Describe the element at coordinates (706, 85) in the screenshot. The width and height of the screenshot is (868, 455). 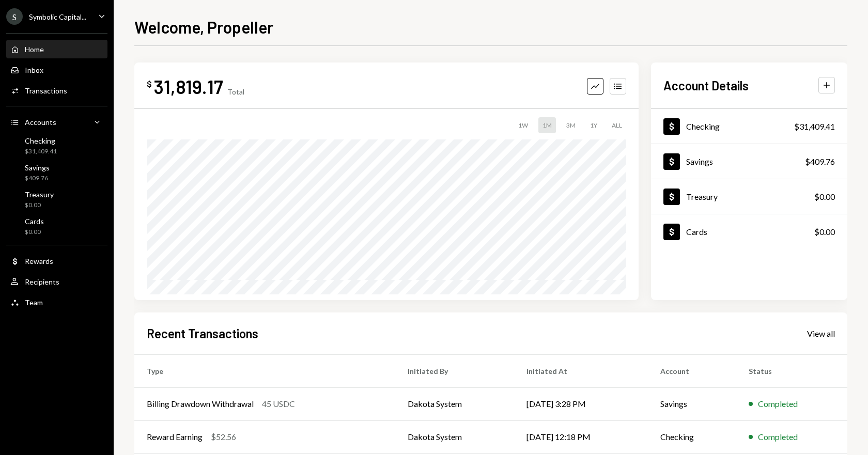
I see `h2: Account Details` at that location.